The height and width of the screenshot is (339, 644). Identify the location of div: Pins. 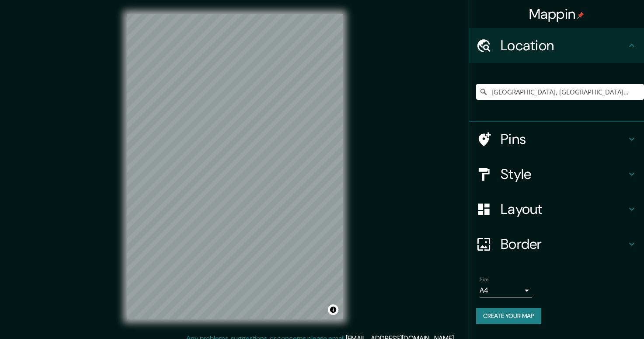
(557, 139).